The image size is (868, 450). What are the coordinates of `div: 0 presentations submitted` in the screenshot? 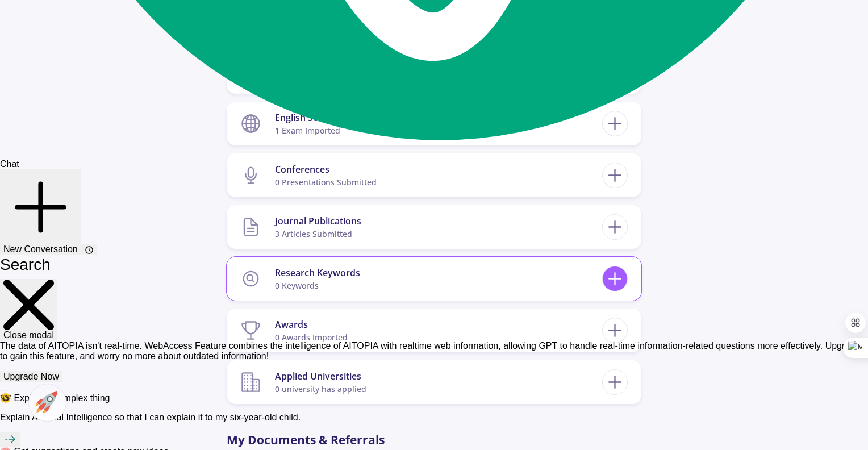 It's located at (325, 182).